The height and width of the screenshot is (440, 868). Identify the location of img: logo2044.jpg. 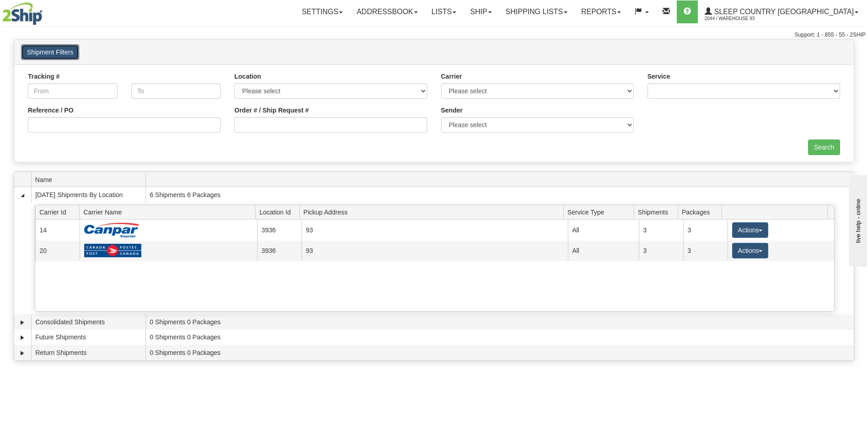
(22, 13).